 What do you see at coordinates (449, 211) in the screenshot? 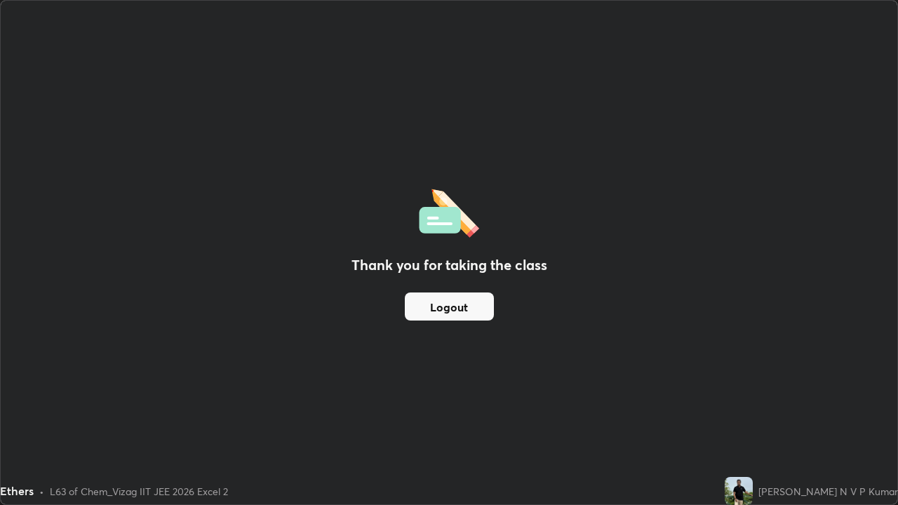
I see `img: offlineFeedback.1438e8b3.svg` at bounding box center [449, 211].